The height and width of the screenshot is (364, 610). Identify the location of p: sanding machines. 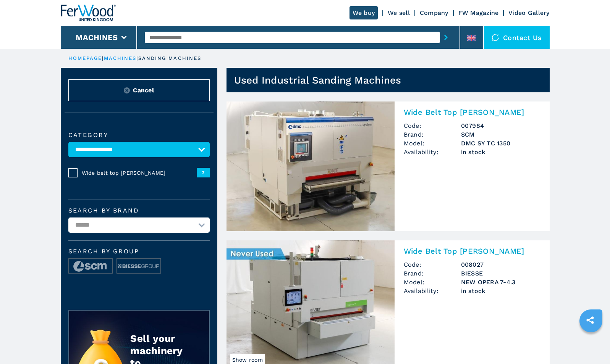
(170, 58).